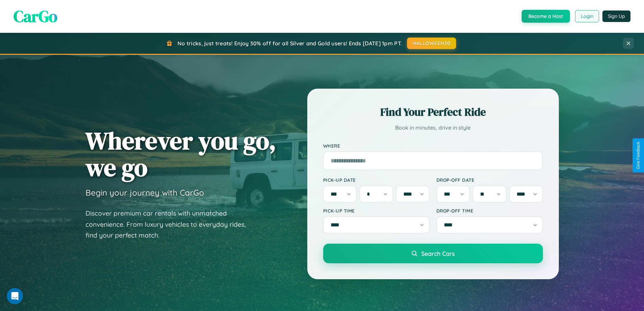  Describe the element at coordinates (36, 17) in the screenshot. I see `span: CarGo` at that location.